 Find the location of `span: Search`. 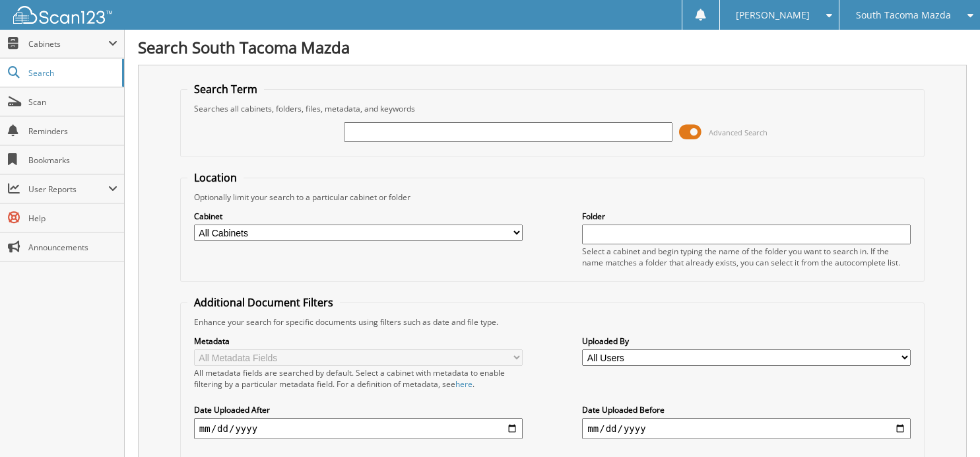

span: Search is located at coordinates (72, 73).